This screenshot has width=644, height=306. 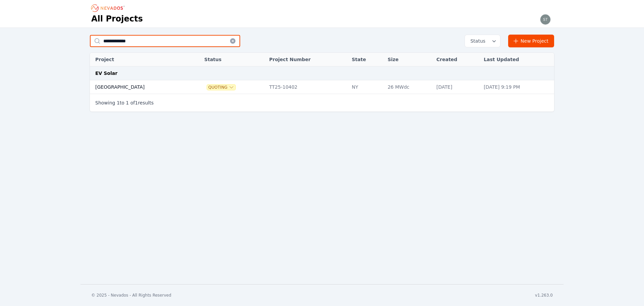 What do you see at coordinates (124, 103) in the screenshot?
I see `p: Showing to of results` at bounding box center [124, 103].